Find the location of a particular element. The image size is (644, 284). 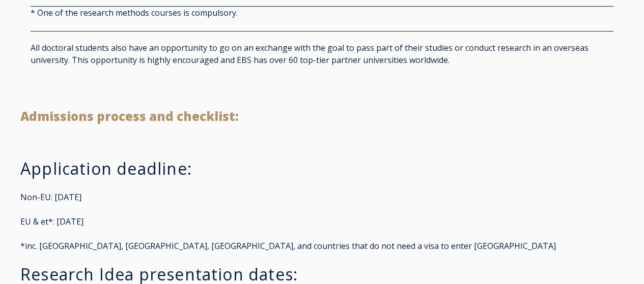

span: * One of the research methods courses is compulsory. is located at coordinates (134, 13).